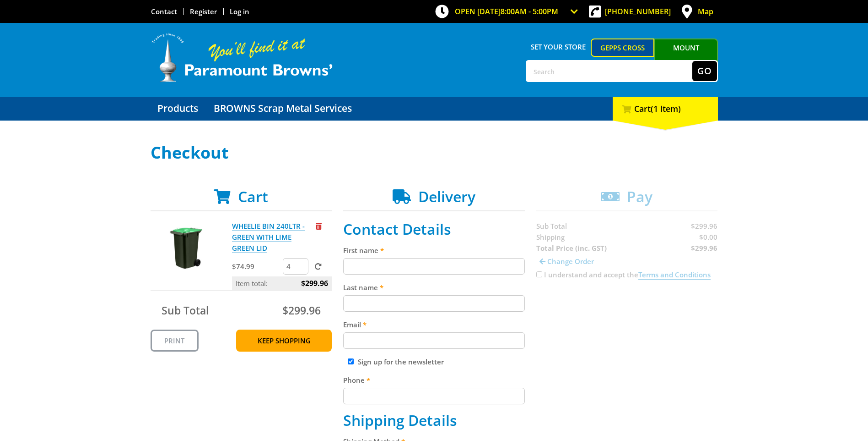 The height and width of the screenshot is (441, 868). I want to click on span: Sub Total, so click(185, 310).